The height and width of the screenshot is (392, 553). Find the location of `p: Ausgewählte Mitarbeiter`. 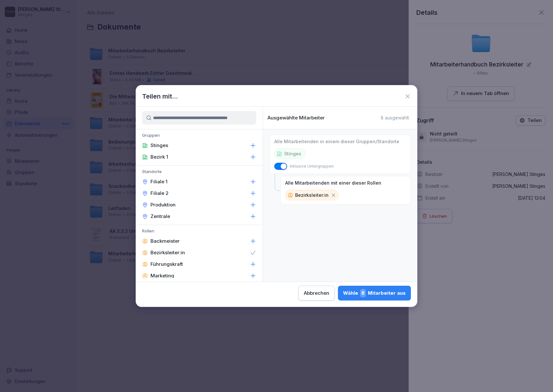

p: Ausgewählte Mitarbeiter is located at coordinates (296, 118).